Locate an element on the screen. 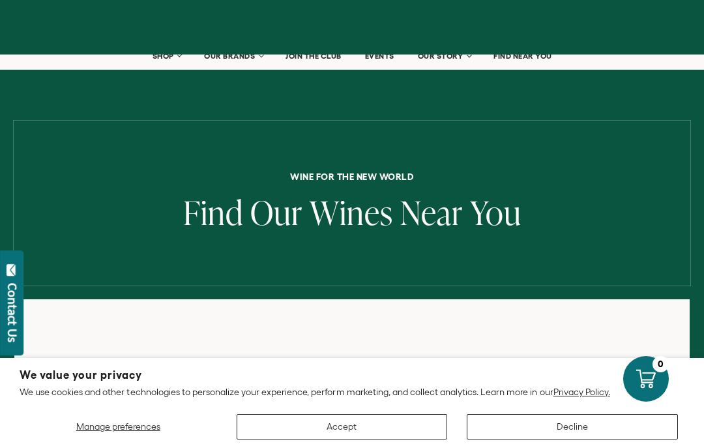 This screenshot has width=704, height=446. div: 0 is located at coordinates (660, 363).